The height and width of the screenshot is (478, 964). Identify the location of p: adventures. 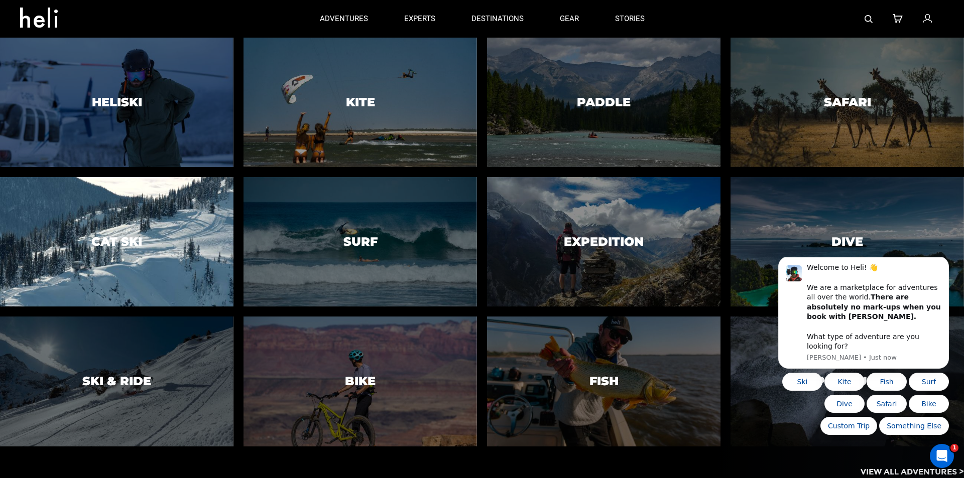
(344, 19).